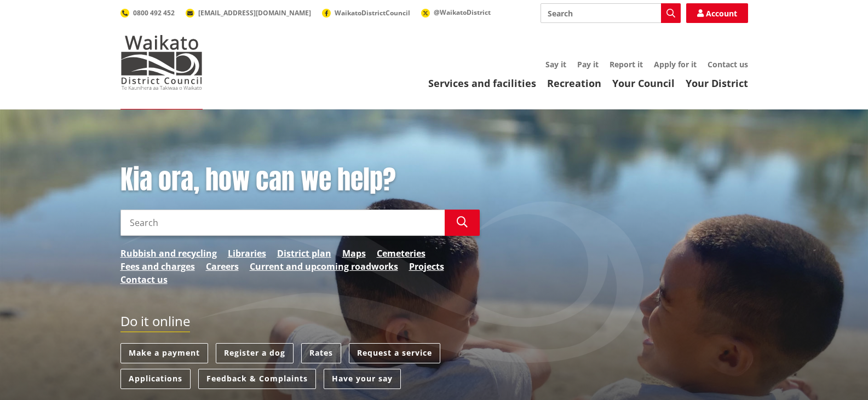  Describe the element at coordinates (716, 13) in the screenshot. I see `a: Account` at that location.